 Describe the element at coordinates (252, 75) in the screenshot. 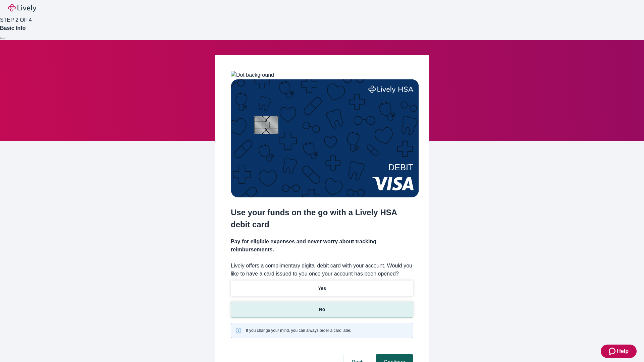

I see `img: Dot background` at that location.